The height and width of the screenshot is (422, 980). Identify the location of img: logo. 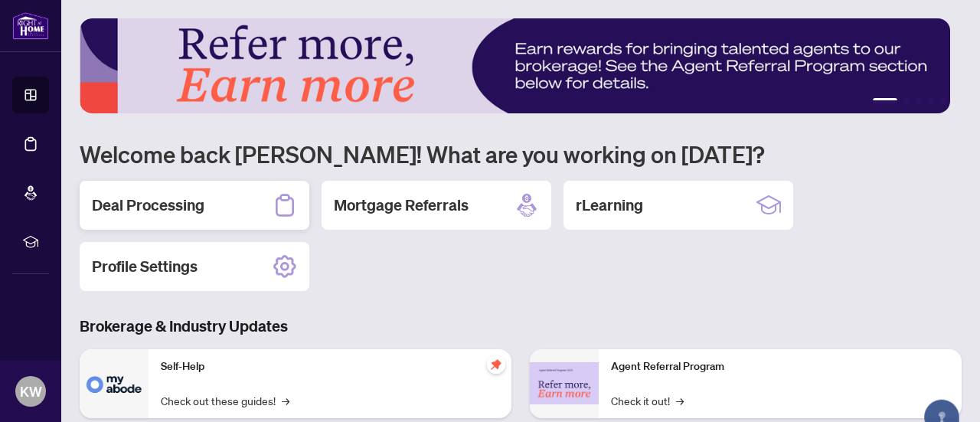
(31, 25).